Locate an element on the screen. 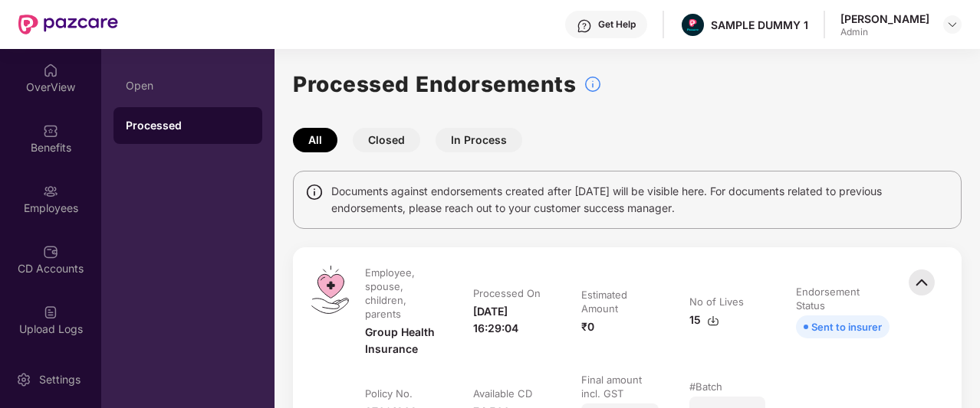 The image size is (980, 408). div: Group Health Insurance is located at coordinates (403, 341).